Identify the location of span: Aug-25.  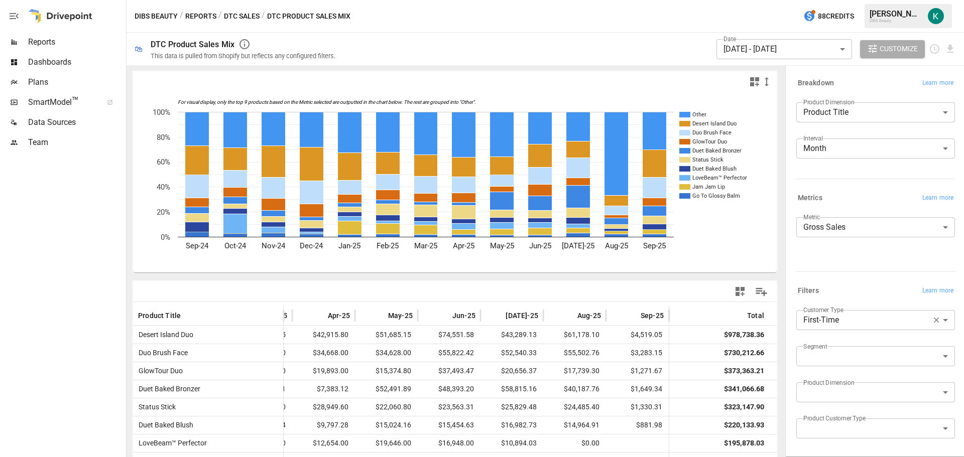
(589, 316).